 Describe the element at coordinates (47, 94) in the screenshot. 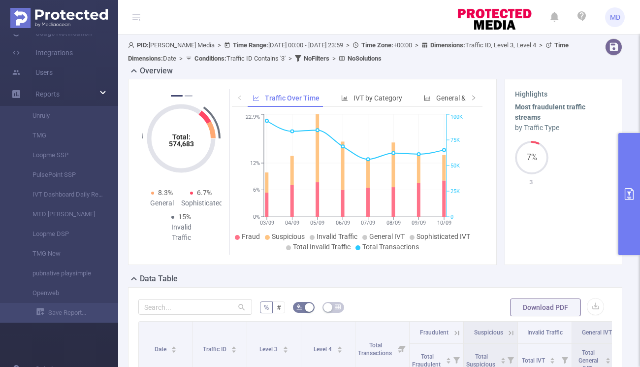

I see `a: Reports` at that location.